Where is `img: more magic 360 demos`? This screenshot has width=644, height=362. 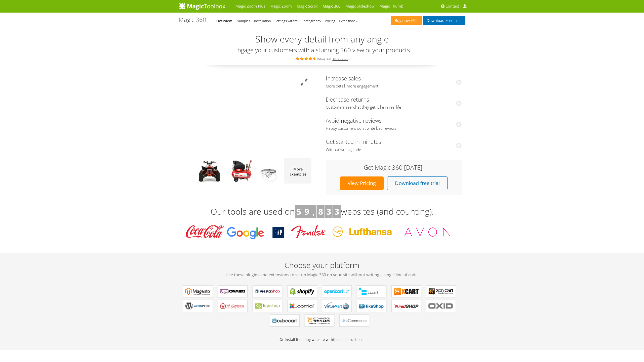 img: more magic 360 demos is located at coordinates (298, 171).